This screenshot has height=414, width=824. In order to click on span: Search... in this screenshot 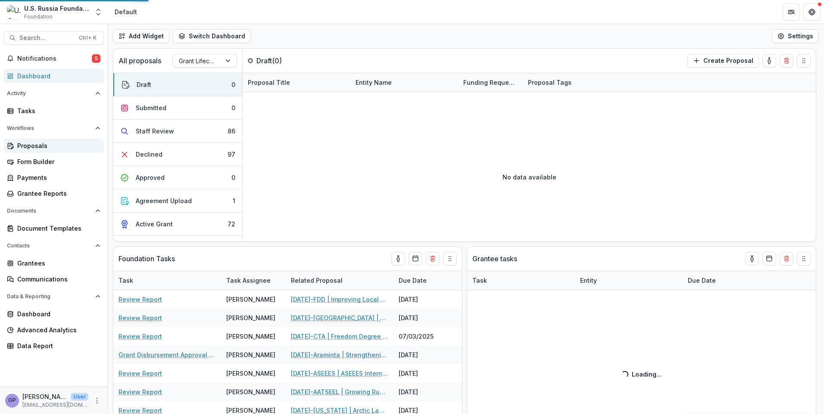, I will do `click(47, 38)`.